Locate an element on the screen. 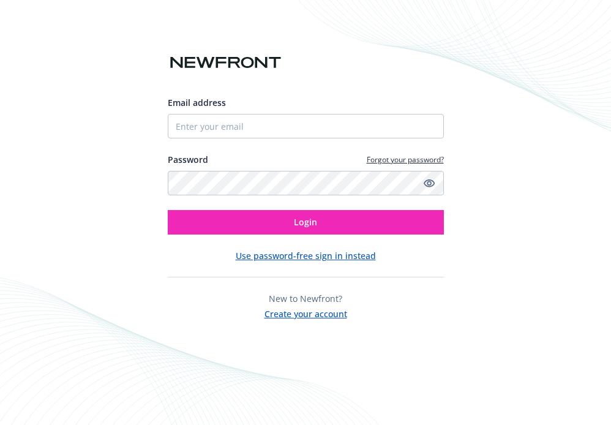 This screenshot has width=611, height=425. img: Newfront logo is located at coordinates (225, 62).